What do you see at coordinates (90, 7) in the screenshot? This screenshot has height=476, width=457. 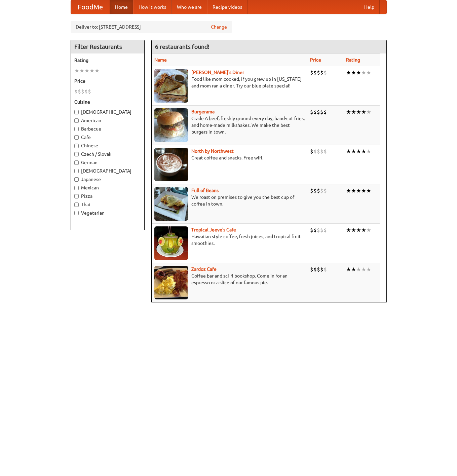 I see `a: FoodMe` at bounding box center [90, 7].